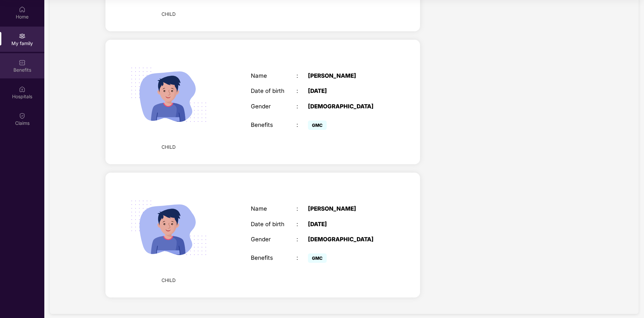  I want to click on img: svg+xml;base64,PHN2ZyB3aWR0aD0iMjAiIGhlaWdodD0iMjAiIHZpZXdCb3g9IjAgMCAyMCAyMCIgZmlsbD0ibm9uZSIgeG..., so click(22, 36).